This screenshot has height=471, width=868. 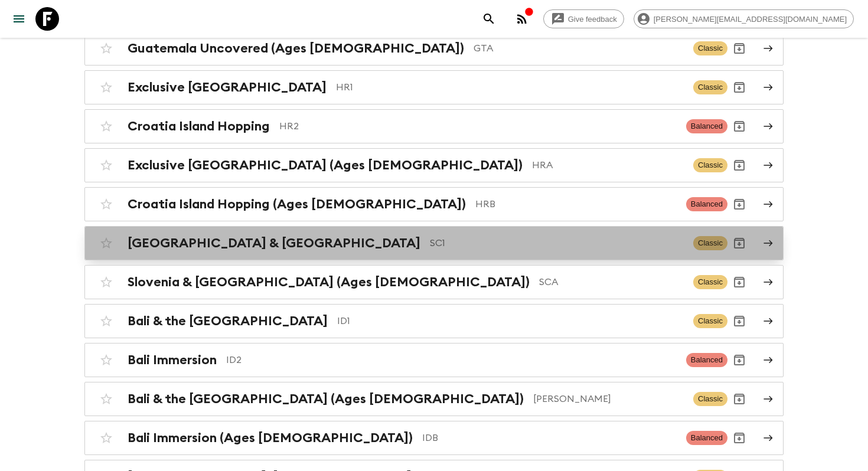 I want to click on p: IDB, so click(x=549, y=438).